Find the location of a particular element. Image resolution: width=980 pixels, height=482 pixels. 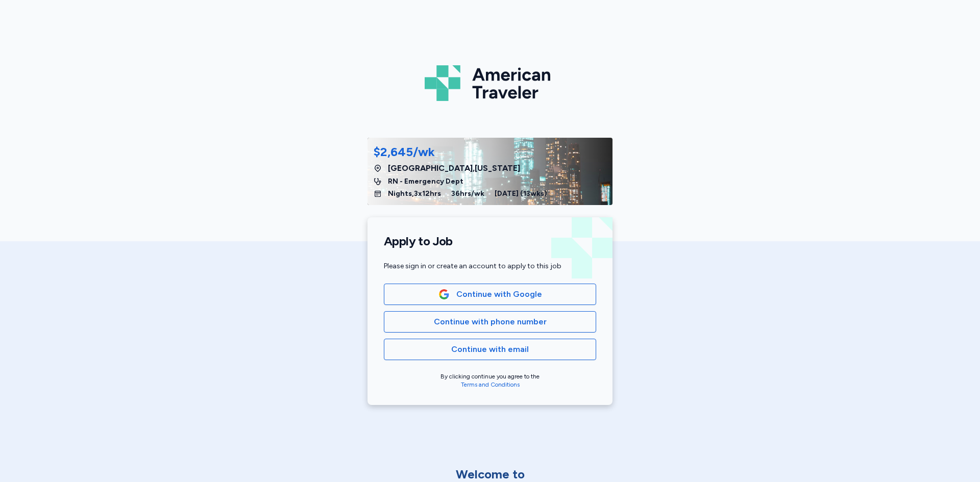

span: Continue with phone number is located at coordinates (490, 322).